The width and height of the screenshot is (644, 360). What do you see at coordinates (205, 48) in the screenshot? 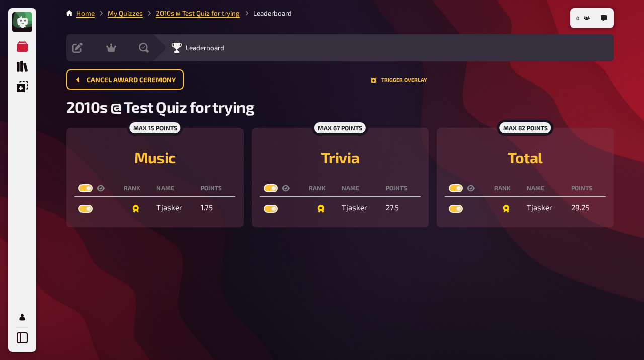
I see `span: Leaderboard` at bounding box center [205, 48].